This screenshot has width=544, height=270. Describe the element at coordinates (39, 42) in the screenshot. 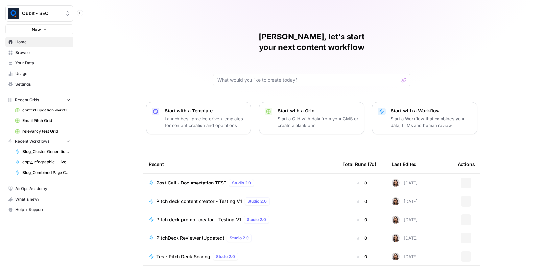

I see `a: Home` at that location.